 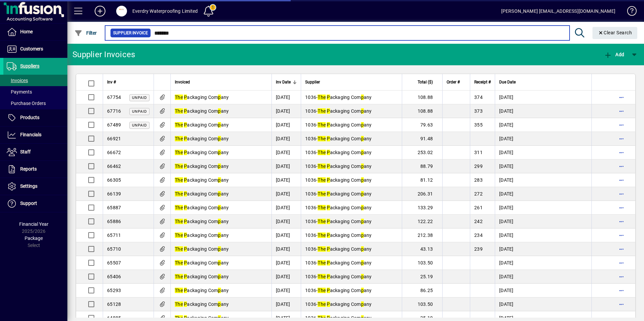 I want to click on span: Support, so click(x=29, y=203).